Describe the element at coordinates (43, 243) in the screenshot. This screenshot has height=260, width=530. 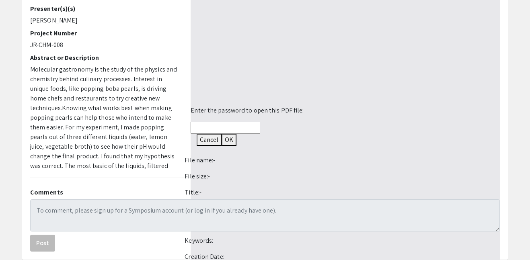
I see `button: Post` at that location.